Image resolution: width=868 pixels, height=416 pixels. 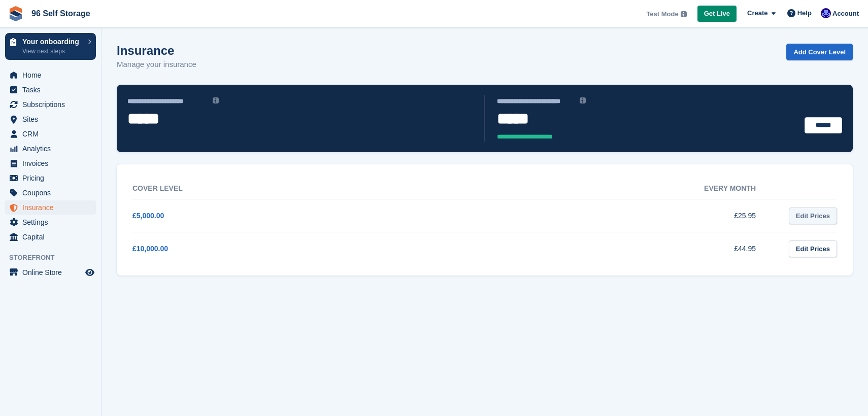 What do you see at coordinates (758, 13) in the screenshot?
I see `span: Create` at bounding box center [758, 13].